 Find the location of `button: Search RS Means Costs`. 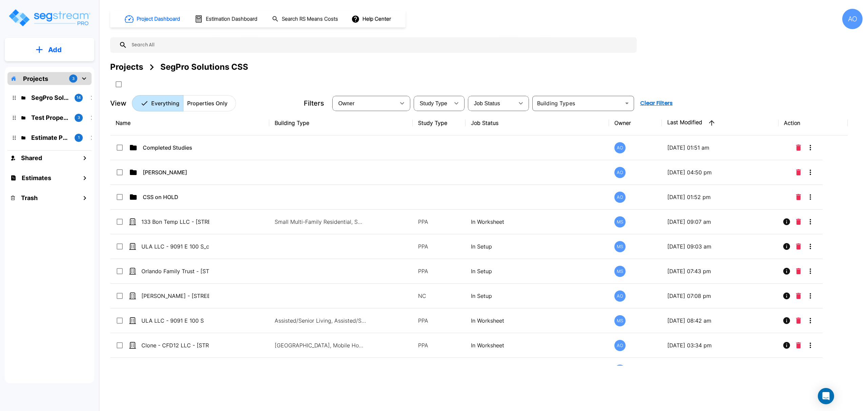

button: Search RS Means Costs is located at coordinates (305, 19).